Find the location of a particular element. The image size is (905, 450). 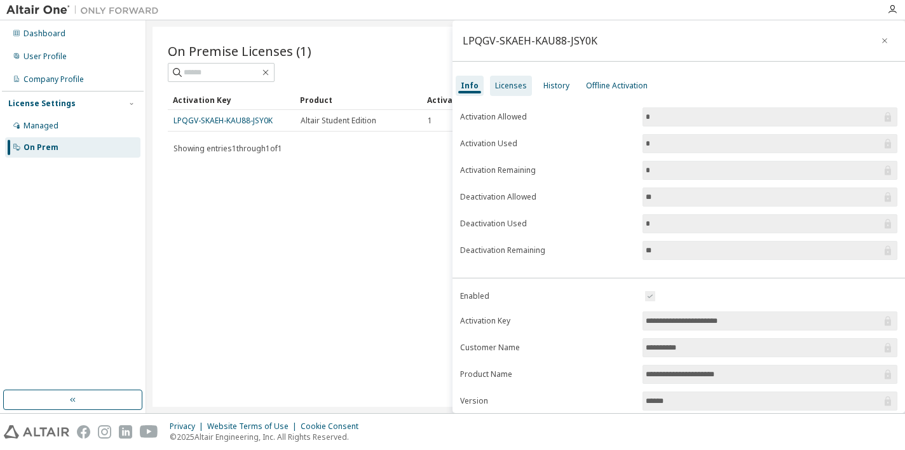

div: Info is located at coordinates (470, 86).